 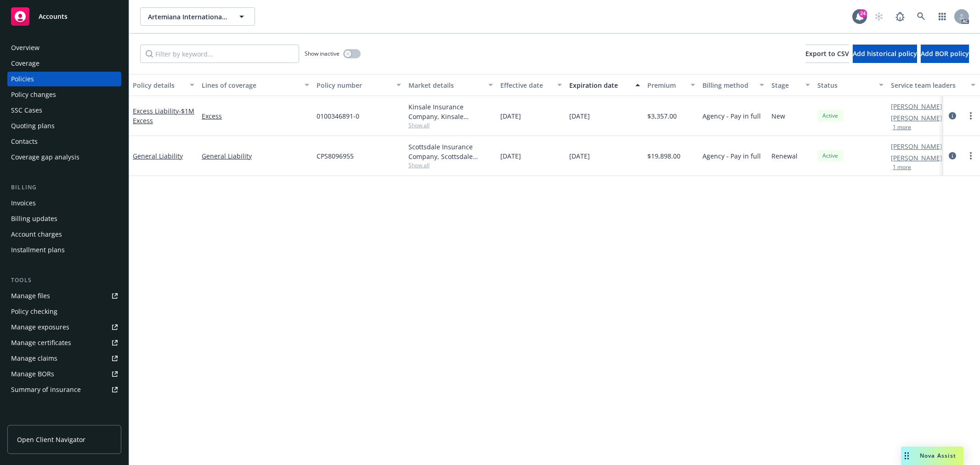 What do you see at coordinates (944, 54) in the screenshot?
I see `span: Add BOR policy` at bounding box center [944, 54].